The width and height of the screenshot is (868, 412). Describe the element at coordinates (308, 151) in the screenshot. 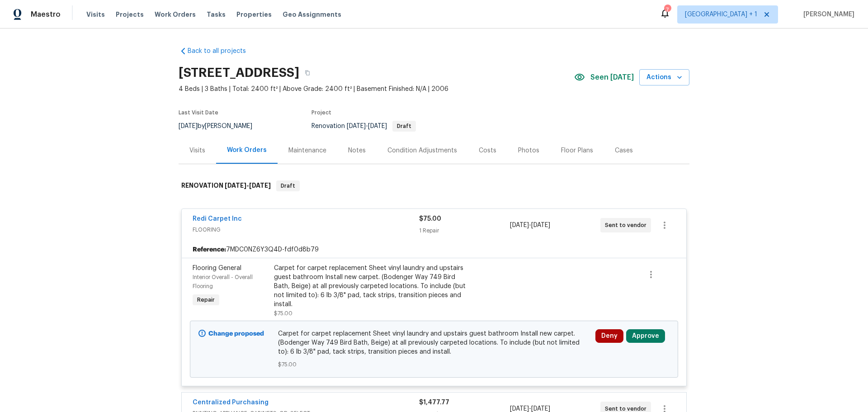

I see `div: Maintenance` at that location.